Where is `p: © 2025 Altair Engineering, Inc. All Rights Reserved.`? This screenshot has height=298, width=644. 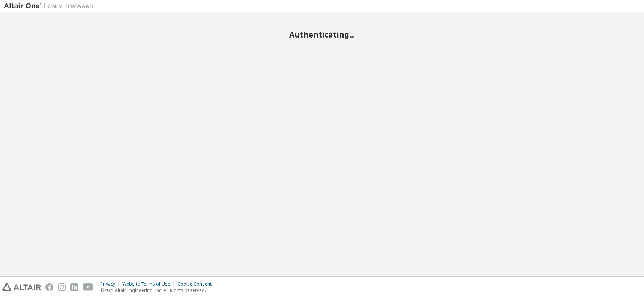 p: © 2025 Altair Engineering, Inc. All Rights Reserved. is located at coordinates (158, 290).